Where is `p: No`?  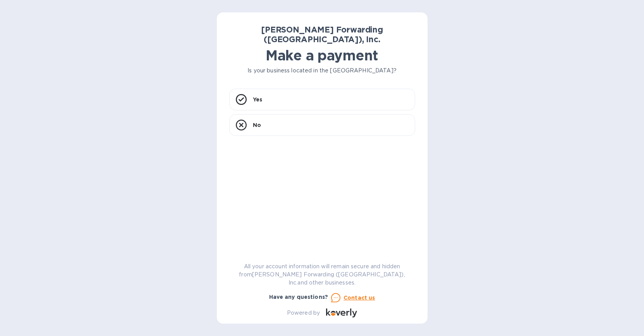 p: No is located at coordinates (257, 125).